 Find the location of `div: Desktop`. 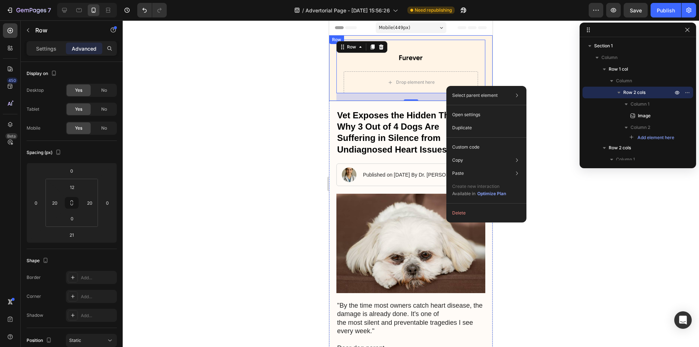

div: Desktop is located at coordinates (35, 90).